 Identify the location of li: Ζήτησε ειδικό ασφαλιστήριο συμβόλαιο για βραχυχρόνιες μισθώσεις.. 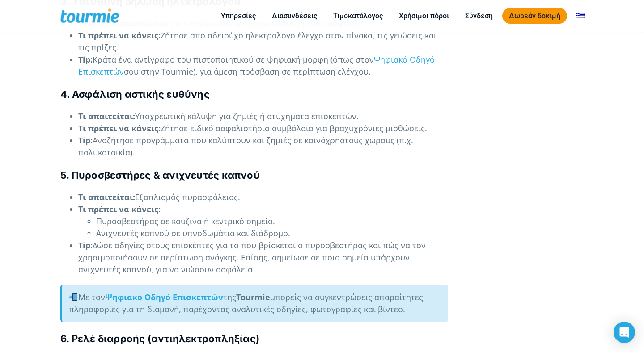
(263, 128).